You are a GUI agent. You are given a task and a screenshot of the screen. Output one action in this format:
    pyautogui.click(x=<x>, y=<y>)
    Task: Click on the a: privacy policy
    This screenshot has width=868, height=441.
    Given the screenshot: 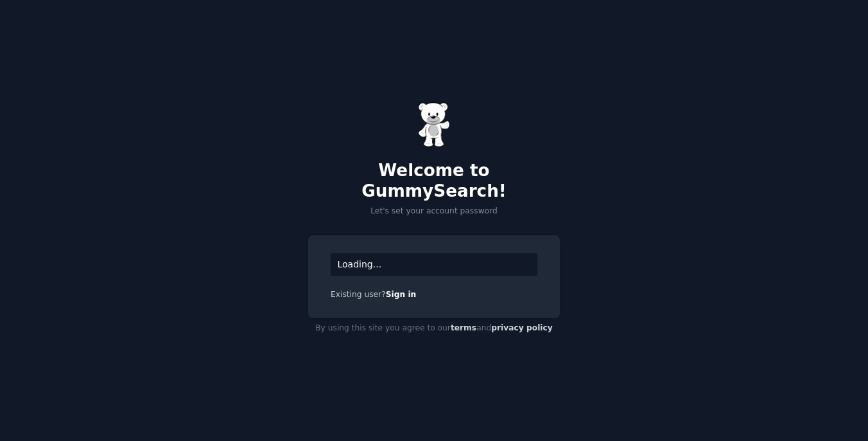 What is the action you would take?
    pyautogui.click(x=522, y=328)
    